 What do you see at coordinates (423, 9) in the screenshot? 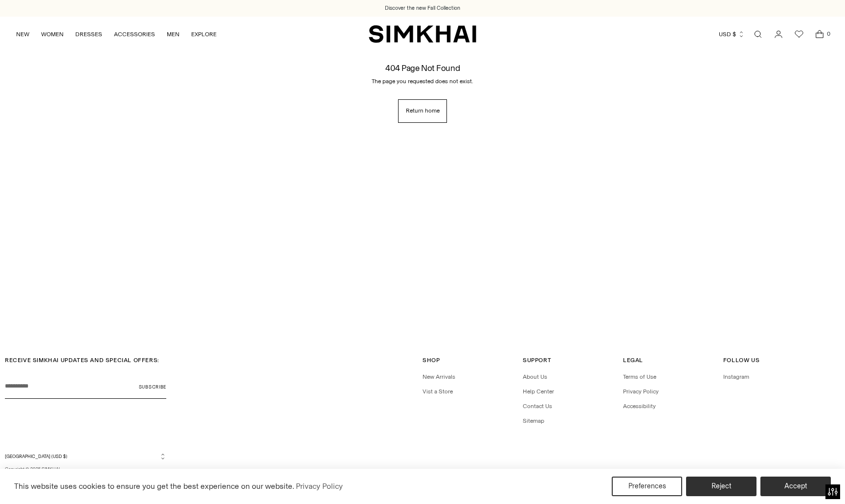
I see `a: Discover the new Fall Collection` at bounding box center [423, 9].